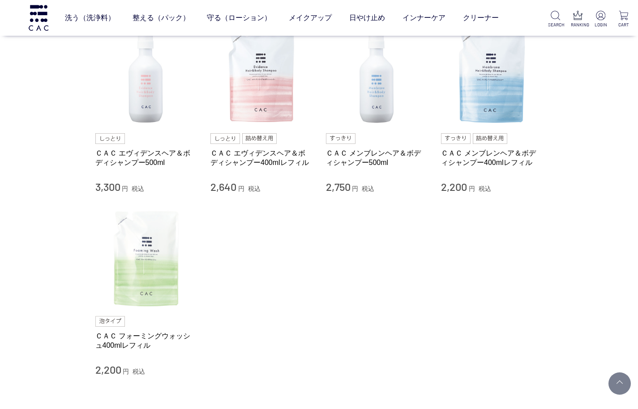 The height and width of the screenshot is (409, 638). What do you see at coordinates (110, 322) in the screenshot?
I see `img: 泡タイプ` at bounding box center [110, 322].